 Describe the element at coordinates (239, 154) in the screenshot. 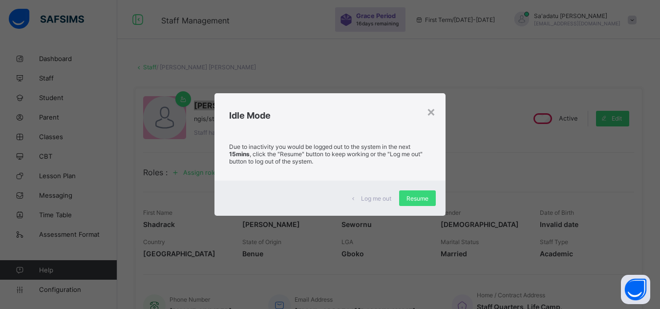

I see `strong: 15mins` at that location.